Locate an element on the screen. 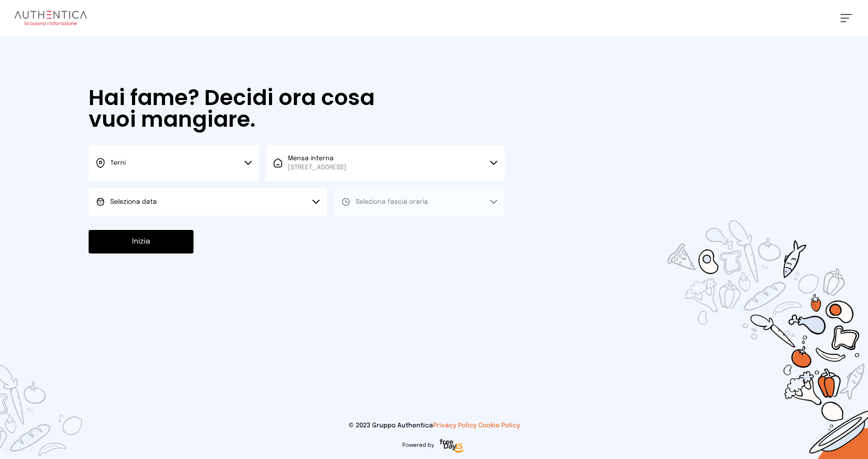  img: logo-freeday.3e08031.png is located at coordinates (452, 446).